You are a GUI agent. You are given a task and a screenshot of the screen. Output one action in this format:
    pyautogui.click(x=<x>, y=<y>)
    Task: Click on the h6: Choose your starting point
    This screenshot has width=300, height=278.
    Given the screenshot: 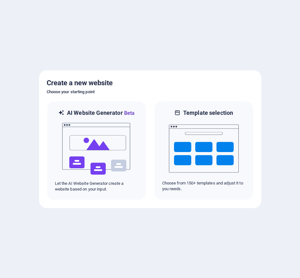 What is the action you would take?
    pyautogui.click(x=150, y=92)
    